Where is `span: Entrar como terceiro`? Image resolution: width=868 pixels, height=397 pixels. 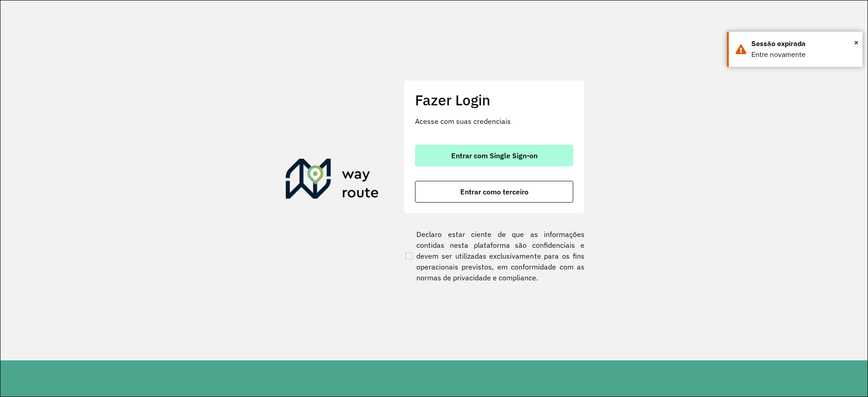
span: Entrar como terceiro is located at coordinates (494, 192).